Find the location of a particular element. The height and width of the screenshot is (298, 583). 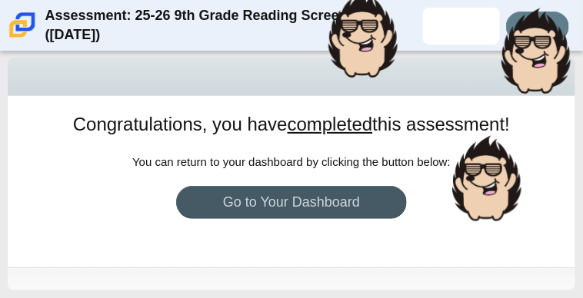

img: Carmen School of Science & Technology is located at coordinates (22, 25).